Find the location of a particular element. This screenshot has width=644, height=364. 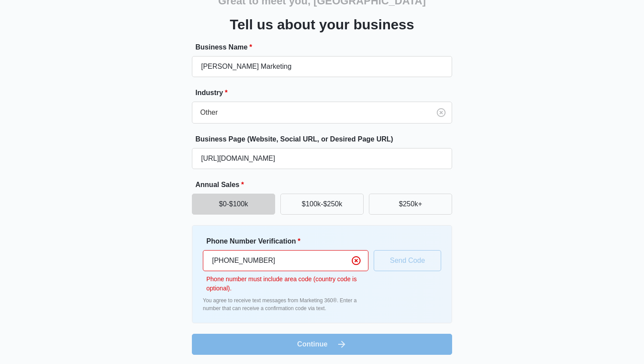

input: Ex. +1-555-555-5555 is located at coordinates (285, 261).